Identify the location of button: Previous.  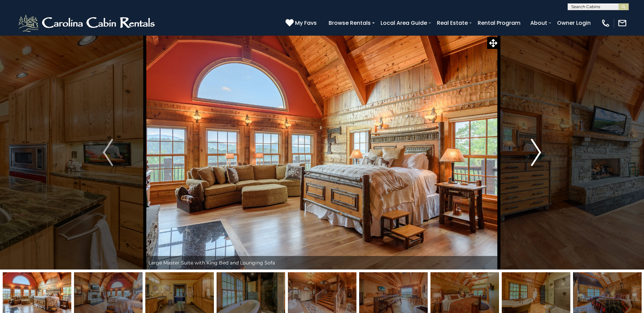
(108, 152).